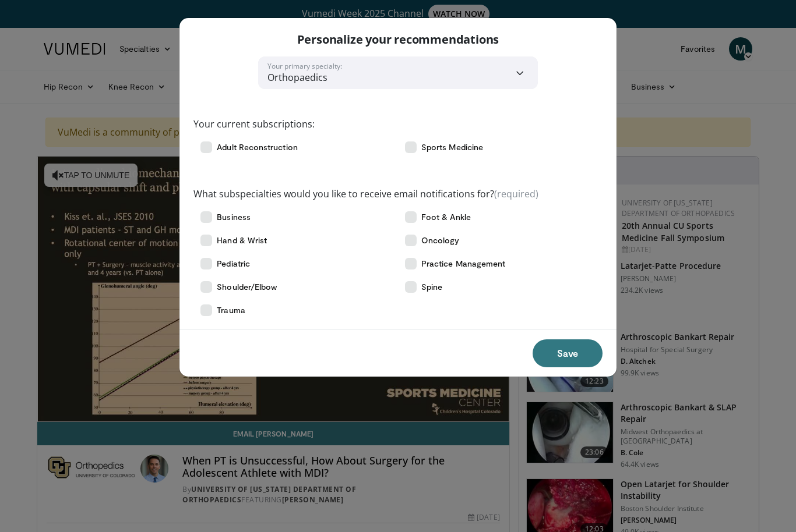  What do you see at coordinates (246, 287) in the screenshot?
I see `span: Shoulder/Elbow` at bounding box center [246, 287].